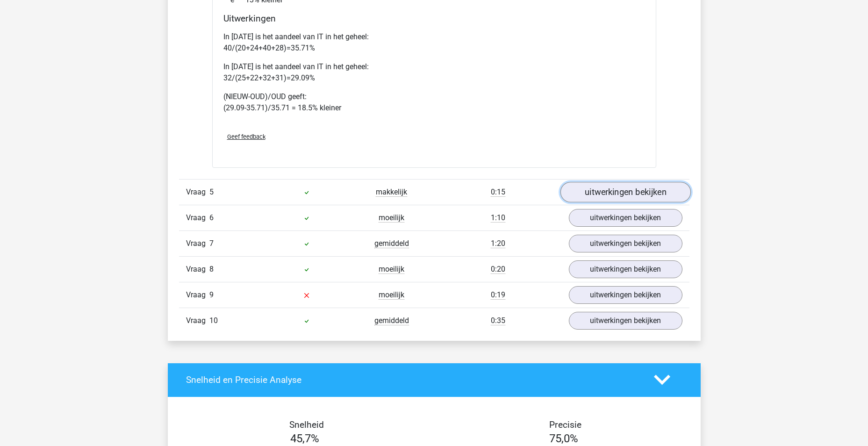 The height and width of the screenshot is (446, 868). What do you see at coordinates (498, 295) in the screenshot?
I see `span: 0:19` at bounding box center [498, 295].